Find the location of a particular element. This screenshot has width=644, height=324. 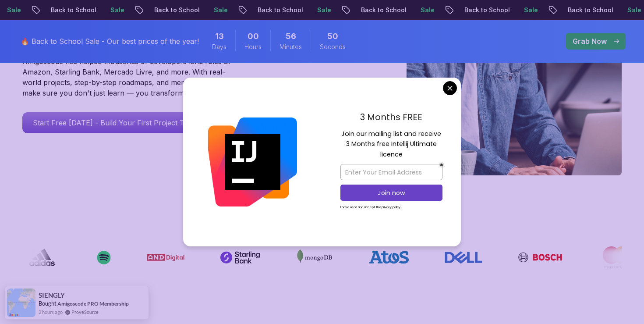

span: SIENGLY is located at coordinates (52, 295).